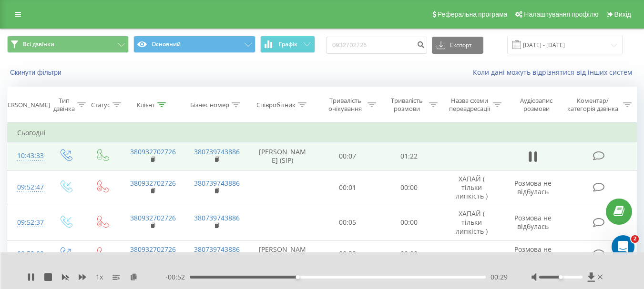  I want to click on div: 09:52:00, so click(27, 254).